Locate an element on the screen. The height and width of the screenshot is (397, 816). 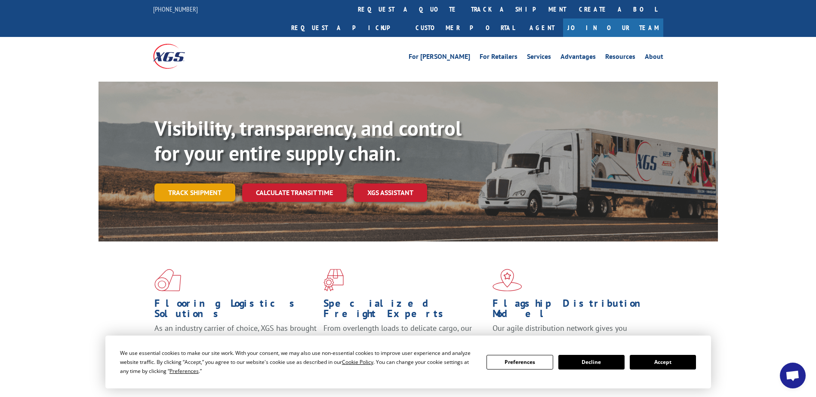
a: XGS ASSISTANT is located at coordinates (390, 193).